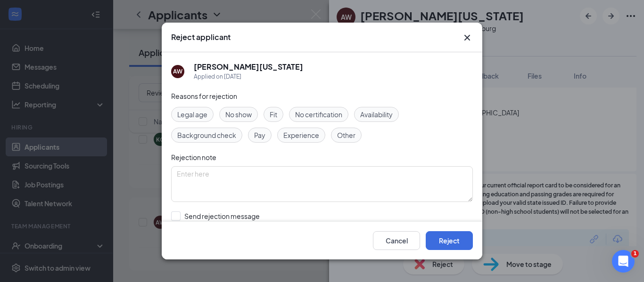 This screenshot has width=644, height=282. What do you see at coordinates (376, 115) in the screenshot?
I see `span: Availability` at bounding box center [376, 115].